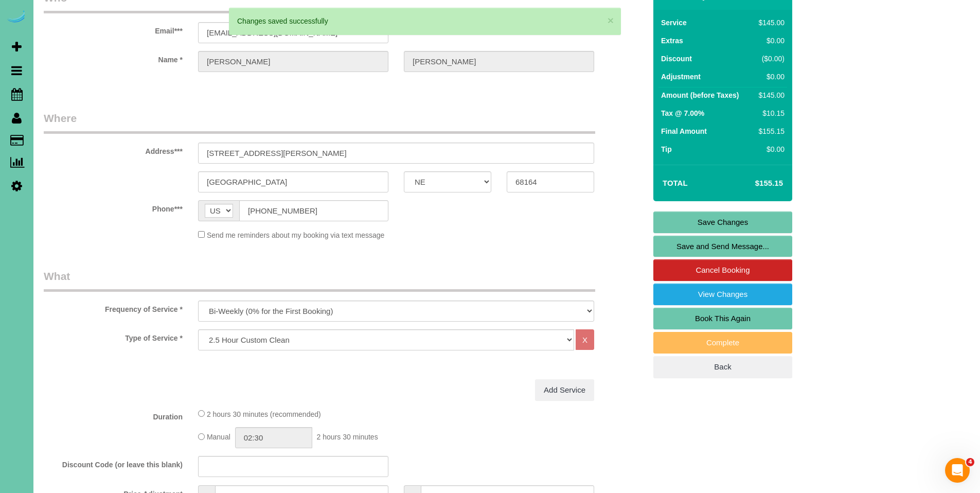 The height and width of the screenshot is (493, 980). Describe the element at coordinates (723, 222) in the screenshot. I see `a: Save Changes` at that location.